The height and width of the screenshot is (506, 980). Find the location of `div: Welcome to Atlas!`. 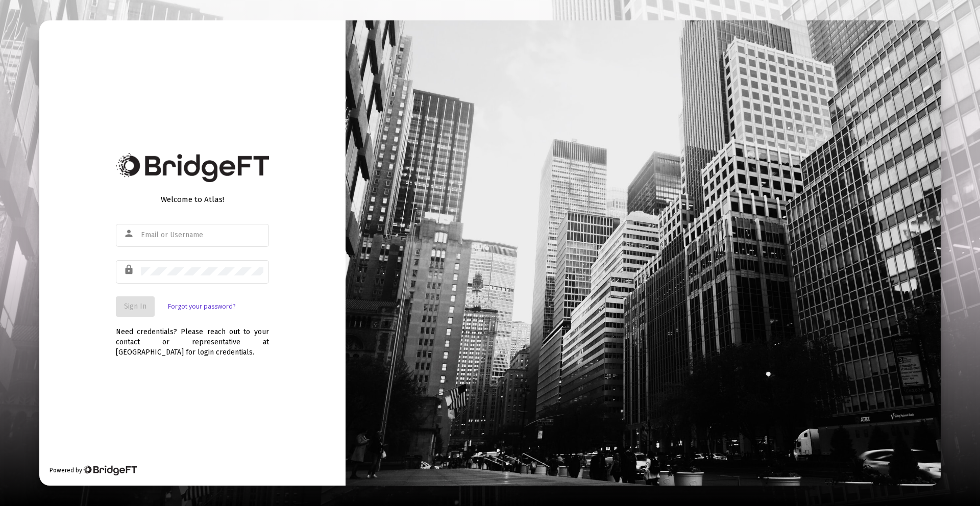

div: Welcome to Atlas! is located at coordinates (192, 199).